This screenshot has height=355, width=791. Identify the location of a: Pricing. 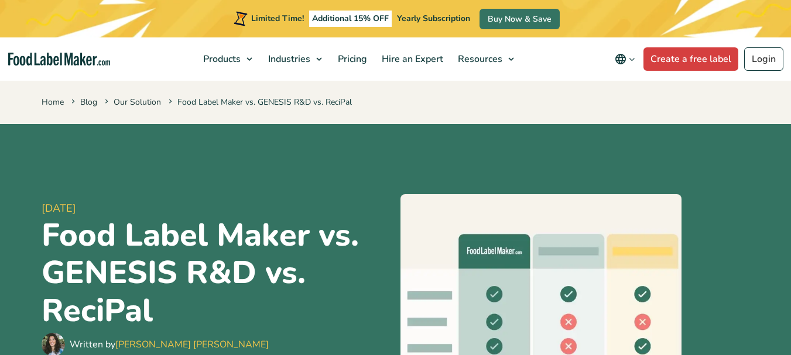
(351, 59).